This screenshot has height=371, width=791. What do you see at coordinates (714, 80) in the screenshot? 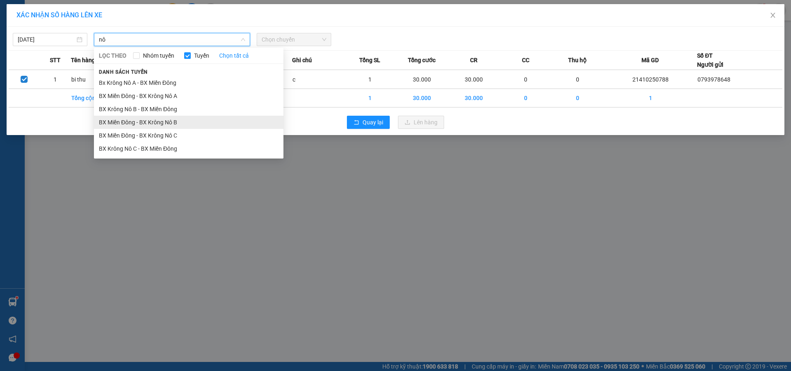
I see `span: 0793978648` at bounding box center [714, 80].